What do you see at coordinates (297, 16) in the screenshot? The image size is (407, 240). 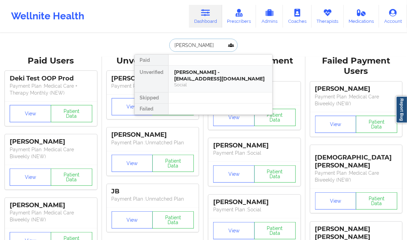 I see `a: Coaches` at bounding box center [297, 16].